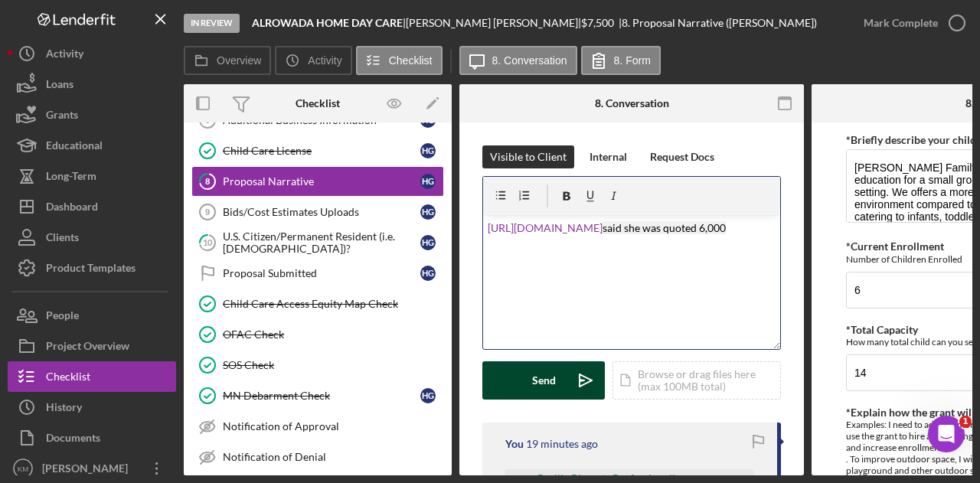  Describe the element at coordinates (92, 207) in the screenshot. I see `a: Dashboard` at that location.